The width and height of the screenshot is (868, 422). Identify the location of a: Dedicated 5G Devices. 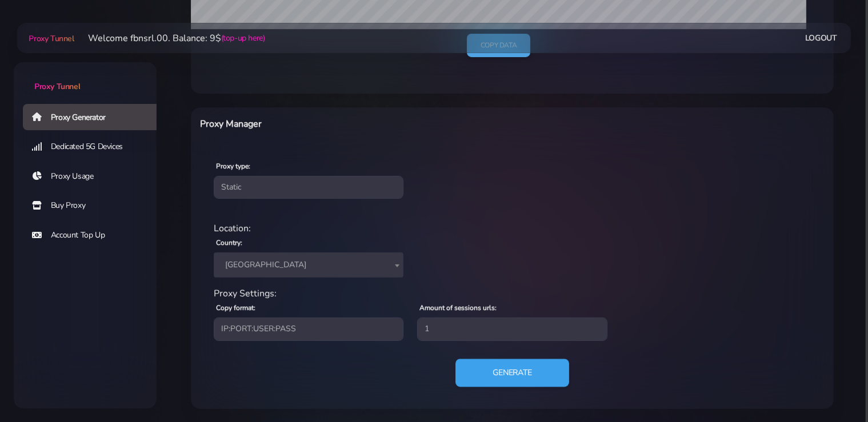
(94, 146).